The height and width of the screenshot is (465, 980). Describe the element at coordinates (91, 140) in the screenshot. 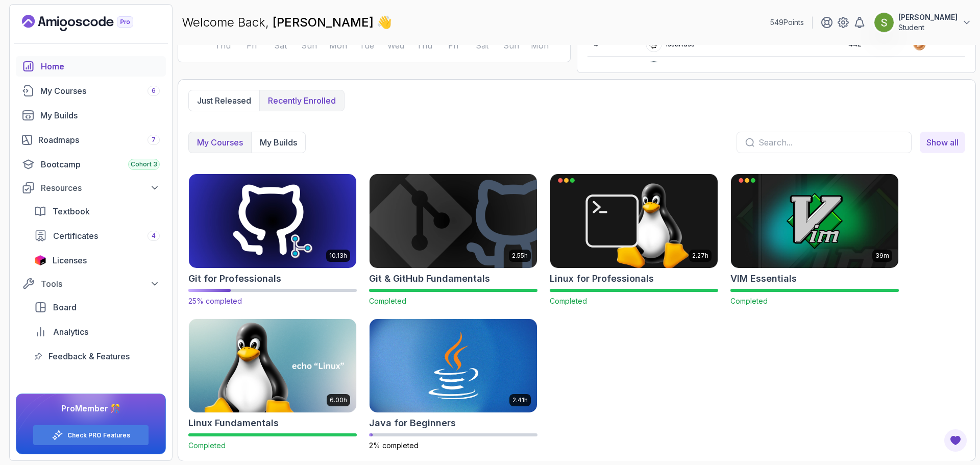

I see `a: roadmaps` at that location.